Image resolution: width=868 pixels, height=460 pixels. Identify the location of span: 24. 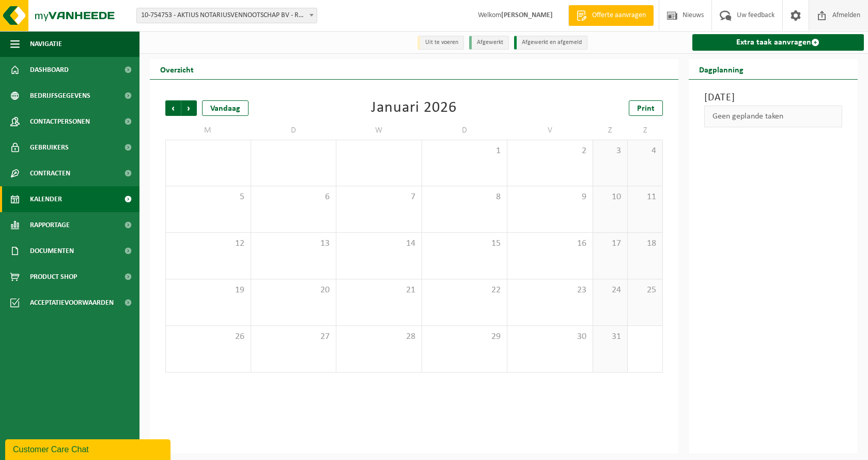
(610, 290).